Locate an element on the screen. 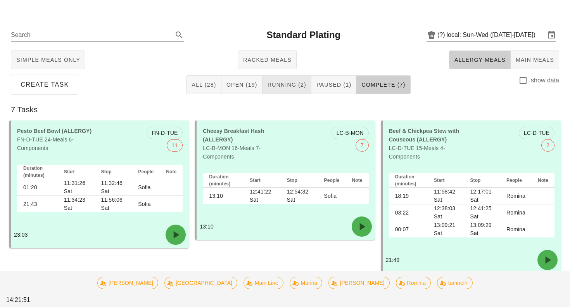 Image resolution: width=570 pixels, height=307 pixels. span: Running (2) is located at coordinates (287, 85).